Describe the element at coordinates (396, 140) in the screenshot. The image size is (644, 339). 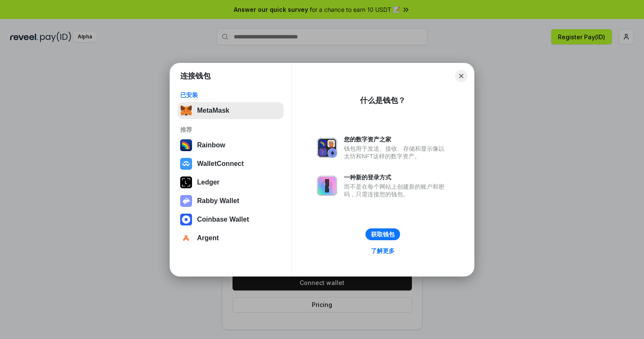
I see `div: 您的数字资产之家` at that location.